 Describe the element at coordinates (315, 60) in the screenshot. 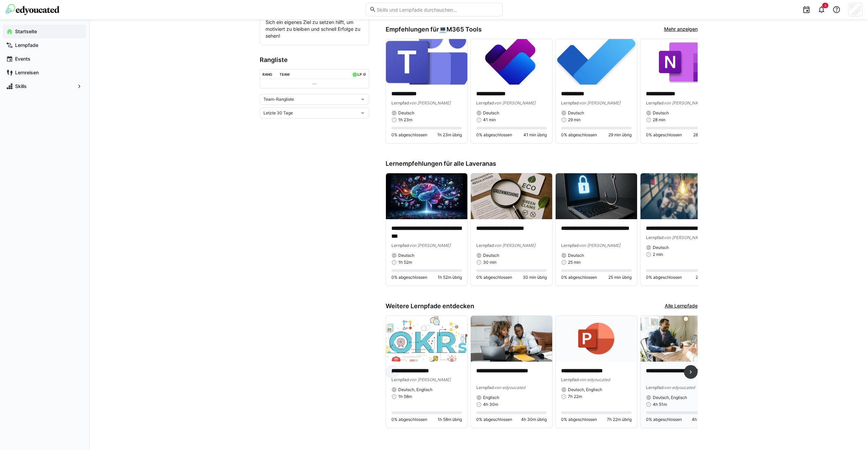

I see `h3: Rangliste` at that location.